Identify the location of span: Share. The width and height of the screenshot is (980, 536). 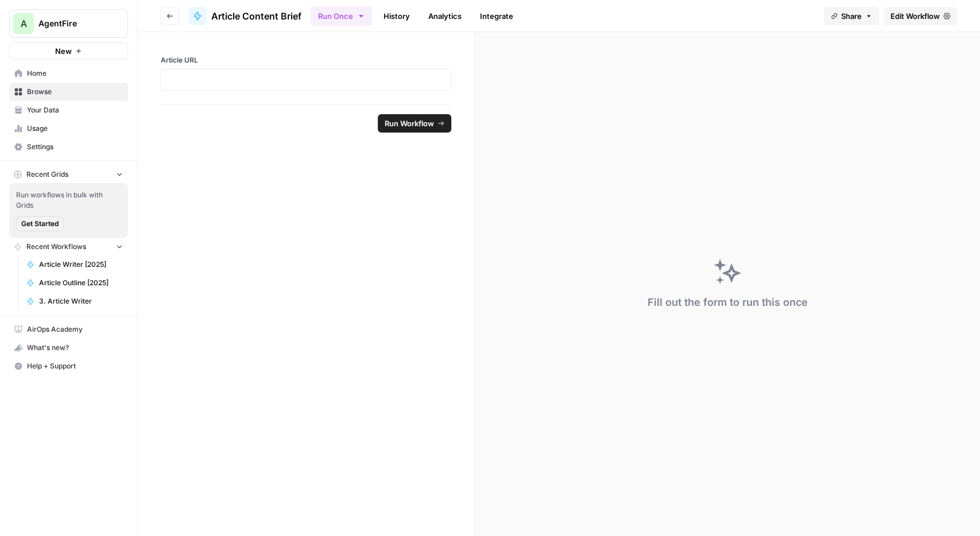
(851, 16).